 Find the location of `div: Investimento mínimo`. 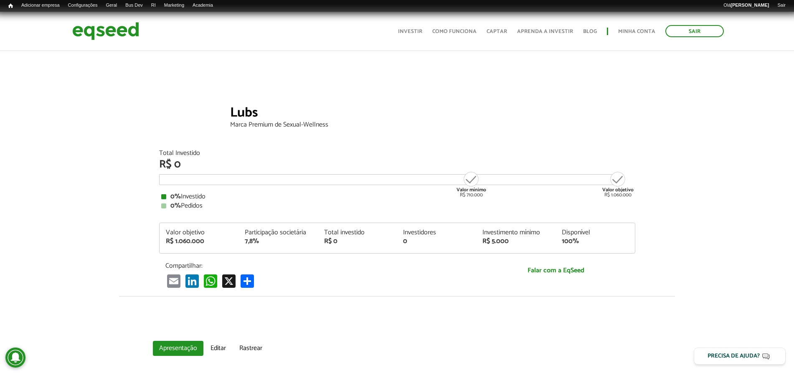

div: Investimento mínimo is located at coordinates (516, 233).